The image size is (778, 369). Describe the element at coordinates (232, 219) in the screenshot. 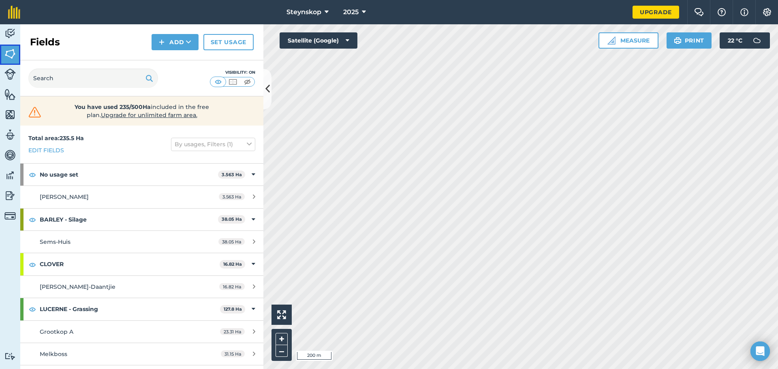

I see `strong: 38.05 Ha` at that location.